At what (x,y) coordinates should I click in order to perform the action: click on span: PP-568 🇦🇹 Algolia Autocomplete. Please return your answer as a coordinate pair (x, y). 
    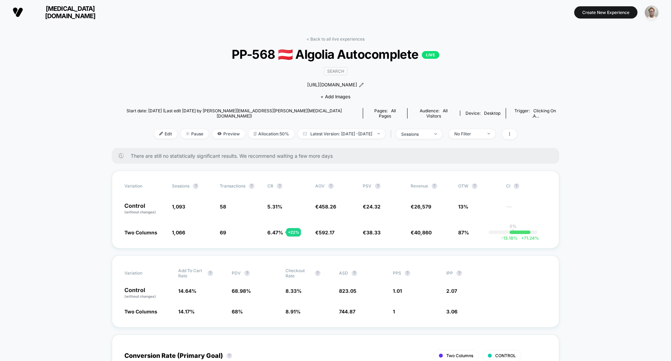
    Looking at the image, I should click on (336, 54).